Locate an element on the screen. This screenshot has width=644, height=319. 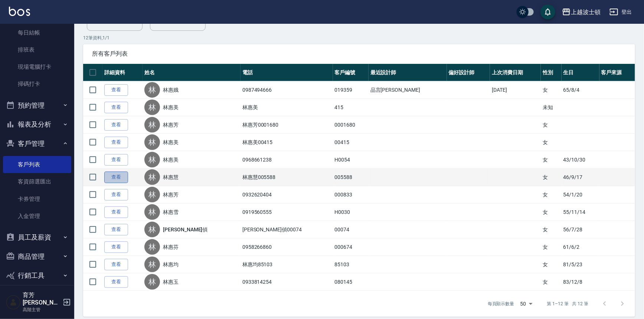
td: H0054 is located at coordinates (350, 160).